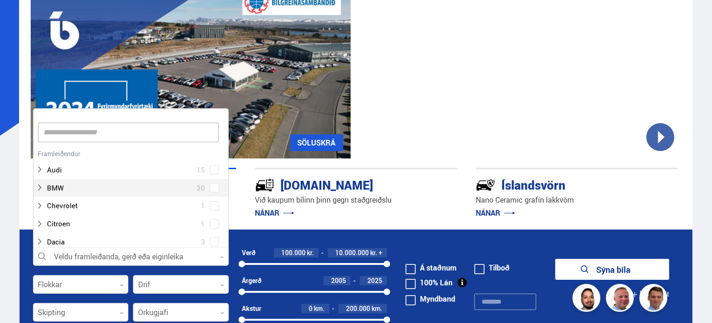 The height and width of the screenshot is (323, 712). What do you see at coordinates (430, 299) in the screenshot?
I see `label: Myndband` at bounding box center [430, 299].